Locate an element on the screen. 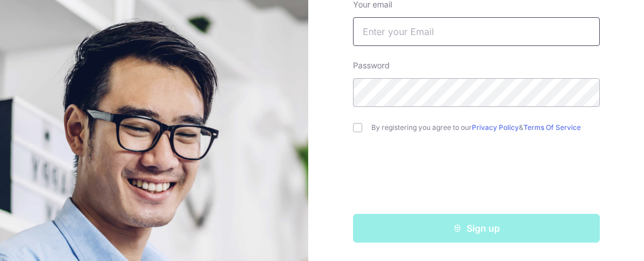  a: Privacy Policy is located at coordinates (496, 127).